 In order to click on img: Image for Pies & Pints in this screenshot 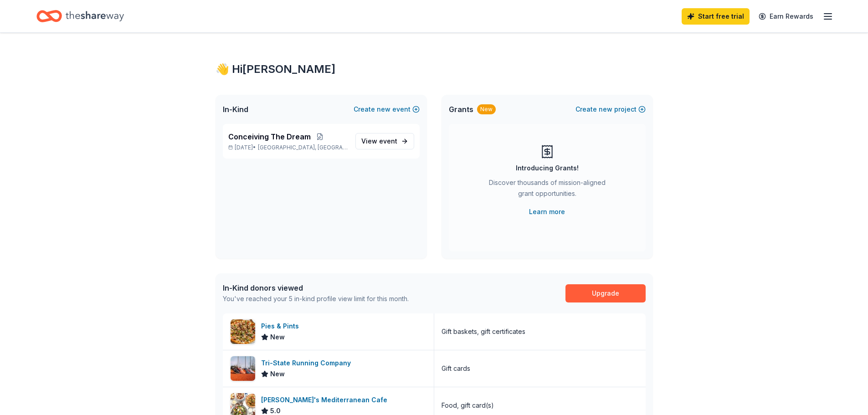, I will do `click(243, 332)`.